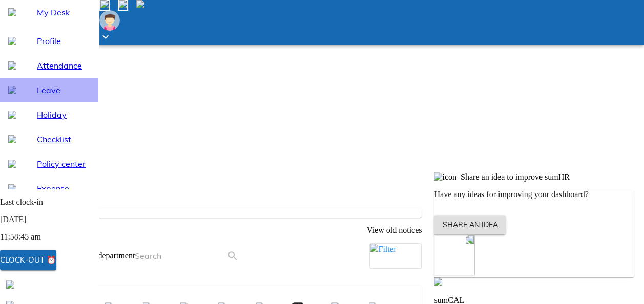  I want to click on span: Share an idea, so click(470, 225).